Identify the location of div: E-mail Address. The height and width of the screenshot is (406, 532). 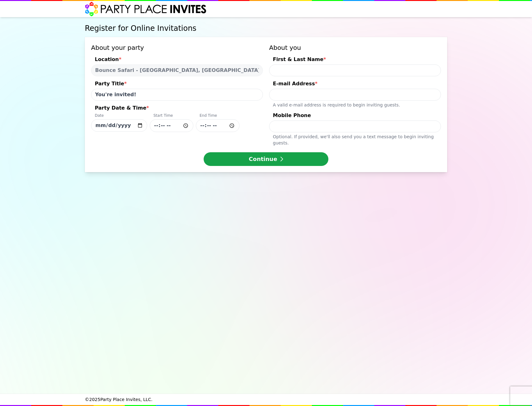
(355, 84).